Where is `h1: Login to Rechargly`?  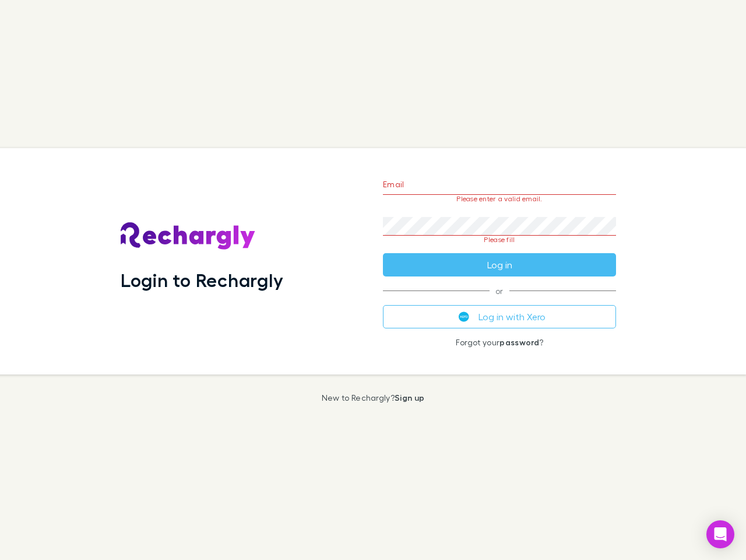 h1: Login to Rechargly is located at coordinates (202, 280).